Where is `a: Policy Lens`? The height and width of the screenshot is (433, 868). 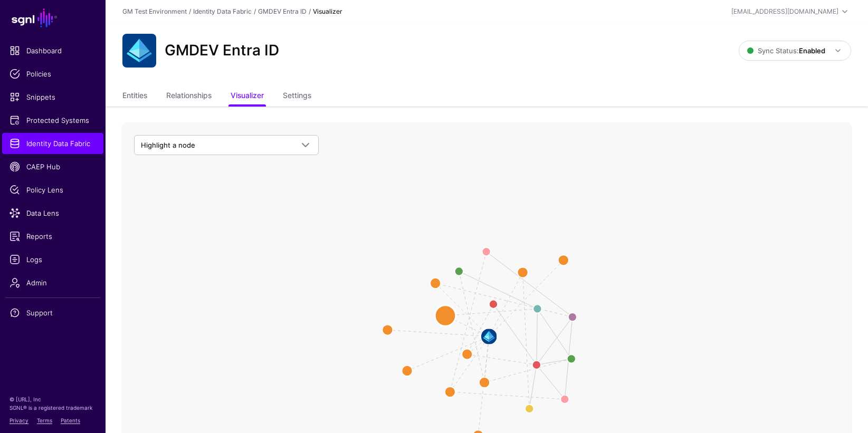
a: Policy Lens is located at coordinates (53, 190).